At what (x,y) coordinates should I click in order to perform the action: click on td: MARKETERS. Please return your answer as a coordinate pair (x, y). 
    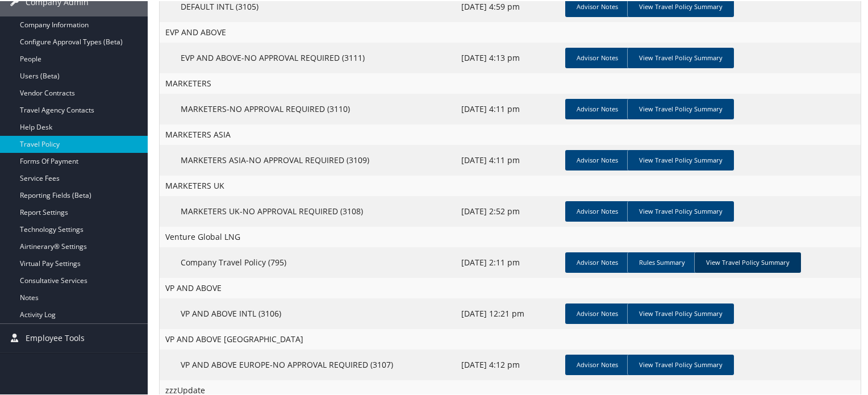
    Looking at the image, I should click on (510, 82).